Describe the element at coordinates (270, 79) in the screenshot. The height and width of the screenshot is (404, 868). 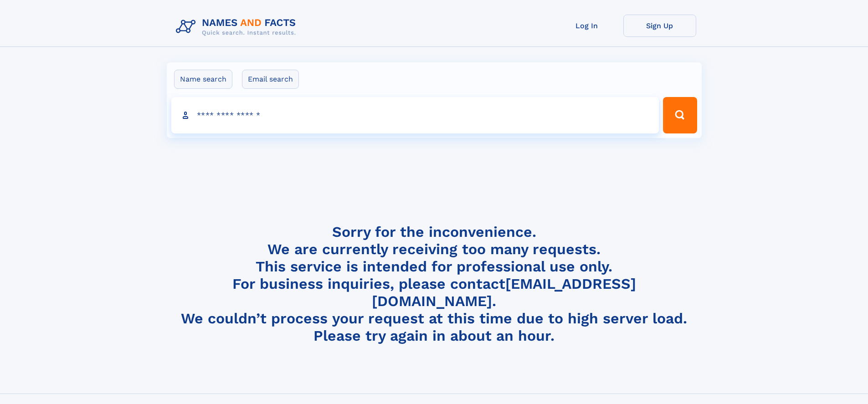
I see `label: Email search` at that location.